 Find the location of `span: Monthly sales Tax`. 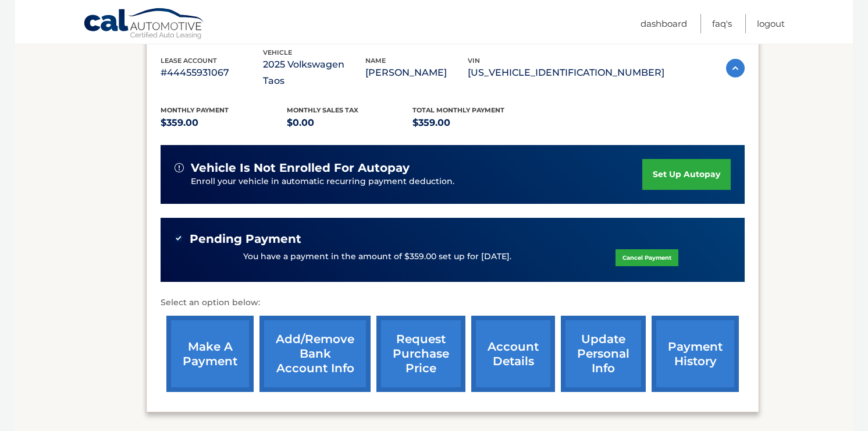

span: Monthly sales Tax is located at coordinates (322, 110).